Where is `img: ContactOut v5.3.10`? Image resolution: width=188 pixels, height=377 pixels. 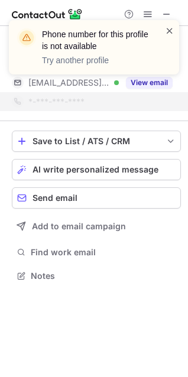 img: ContactOut v5.3.10 is located at coordinates (47, 14).